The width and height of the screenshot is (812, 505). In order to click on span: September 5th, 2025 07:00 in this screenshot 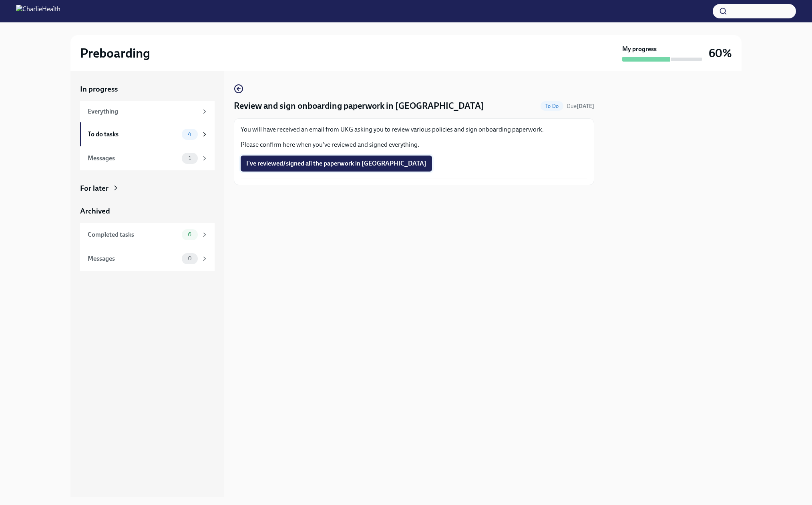, I will do `click(580, 106)`.